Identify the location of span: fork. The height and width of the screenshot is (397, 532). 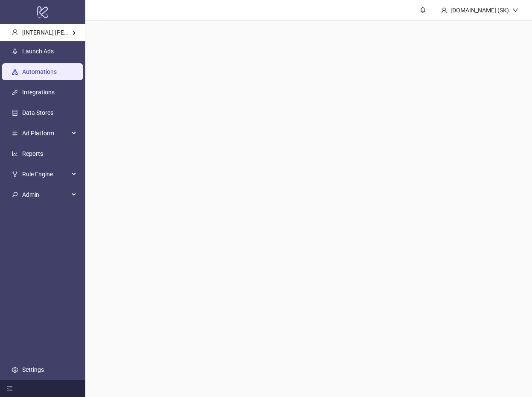
(15, 174).